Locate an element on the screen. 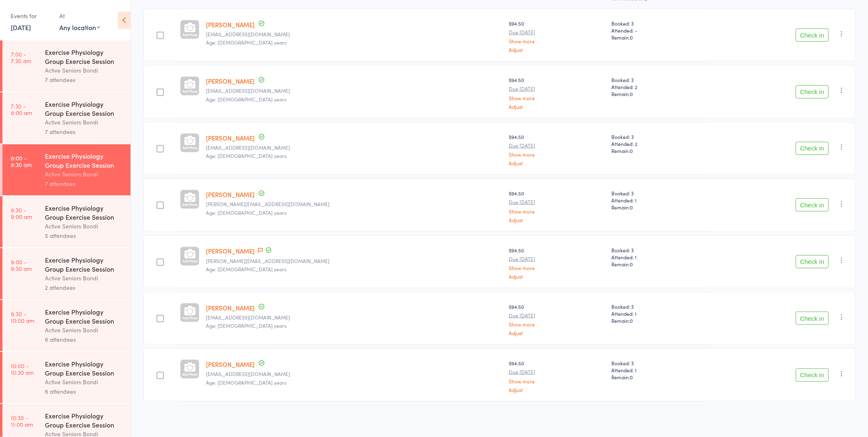 This screenshot has height=437, width=868. small: jacob@tarszisz.com is located at coordinates (354, 261).